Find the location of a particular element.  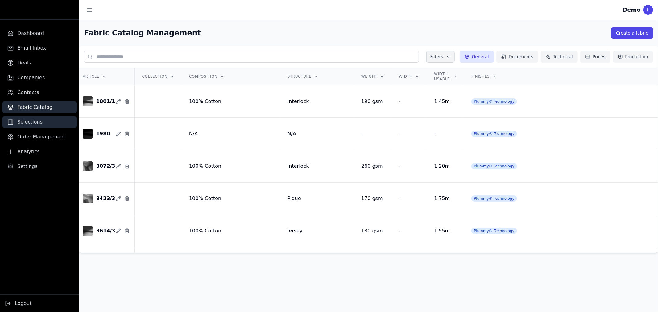

div: 3423/3 is located at coordinates (104, 199).